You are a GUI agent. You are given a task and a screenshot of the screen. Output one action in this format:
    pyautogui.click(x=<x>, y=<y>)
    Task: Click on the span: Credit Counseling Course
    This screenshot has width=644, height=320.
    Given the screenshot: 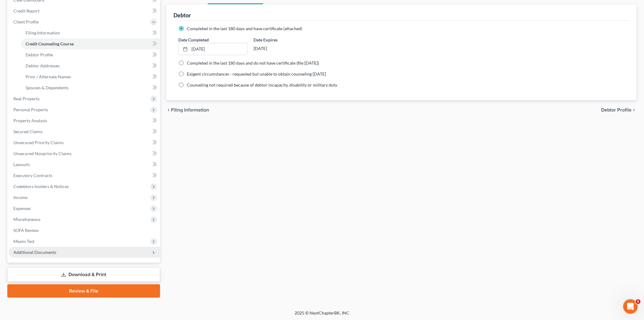 What is the action you would take?
    pyautogui.click(x=50, y=43)
    